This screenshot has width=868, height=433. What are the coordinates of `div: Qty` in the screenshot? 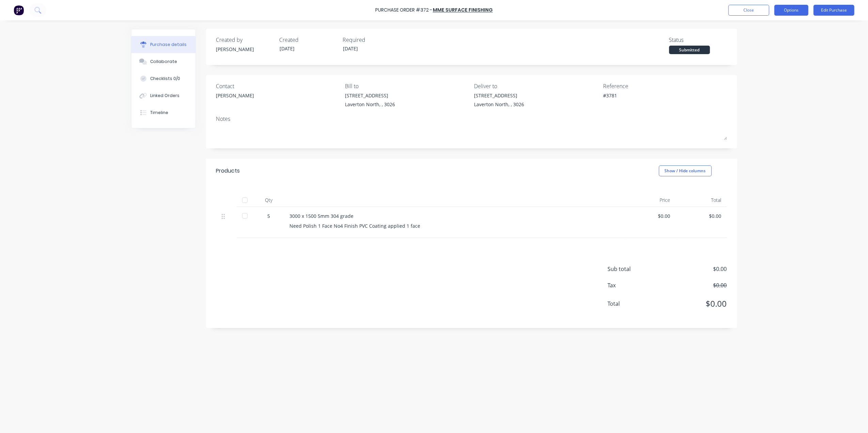 It's located at (269, 201).